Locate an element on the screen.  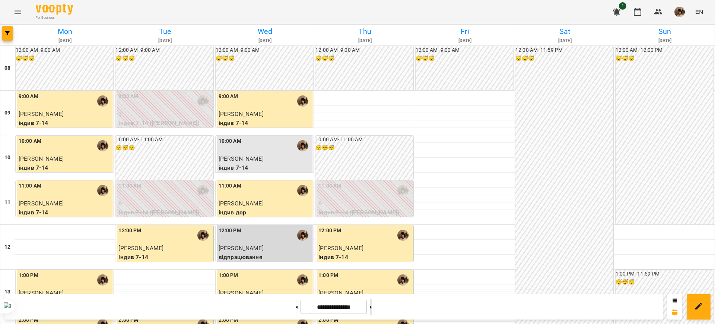
p: відпрацювання is located at coordinates (265, 257).